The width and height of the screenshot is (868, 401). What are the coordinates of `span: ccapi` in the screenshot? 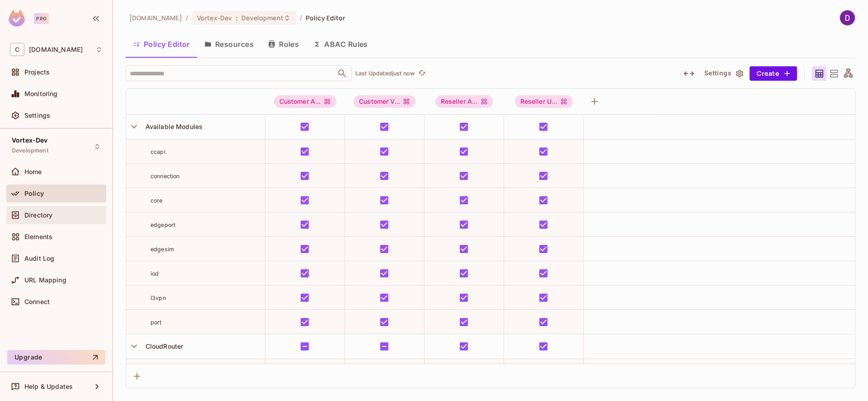 It's located at (158, 152).